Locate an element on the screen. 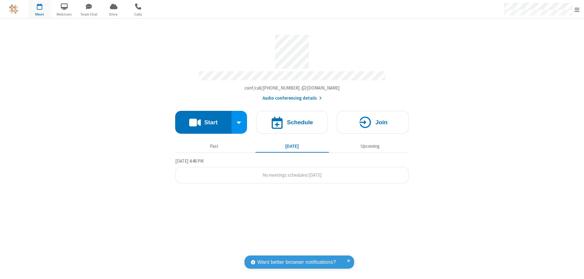  section: Today's Meetings is located at coordinates (292, 170).